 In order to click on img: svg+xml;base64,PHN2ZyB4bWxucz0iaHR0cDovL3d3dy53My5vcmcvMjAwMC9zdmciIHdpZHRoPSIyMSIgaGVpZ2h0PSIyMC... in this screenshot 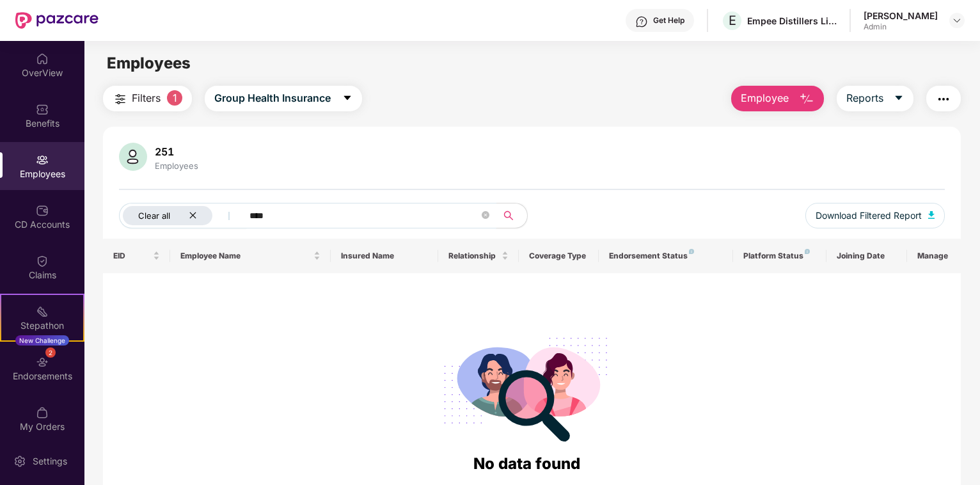, I will do `click(43, 312)`.